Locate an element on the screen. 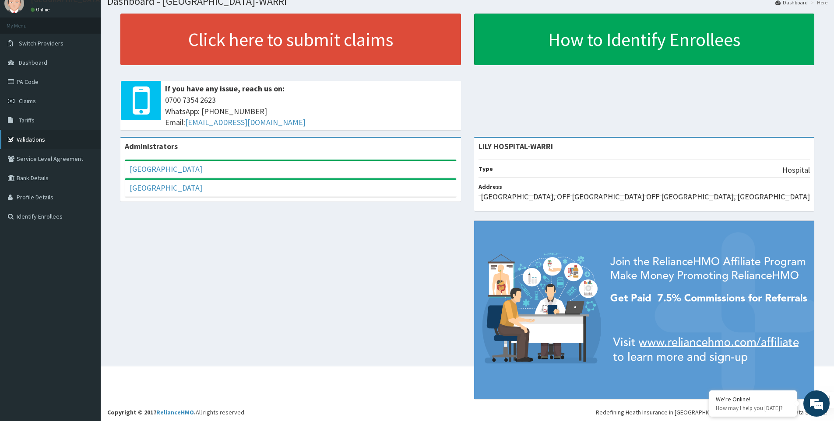  span: Dashboard is located at coordinates (33, 63).